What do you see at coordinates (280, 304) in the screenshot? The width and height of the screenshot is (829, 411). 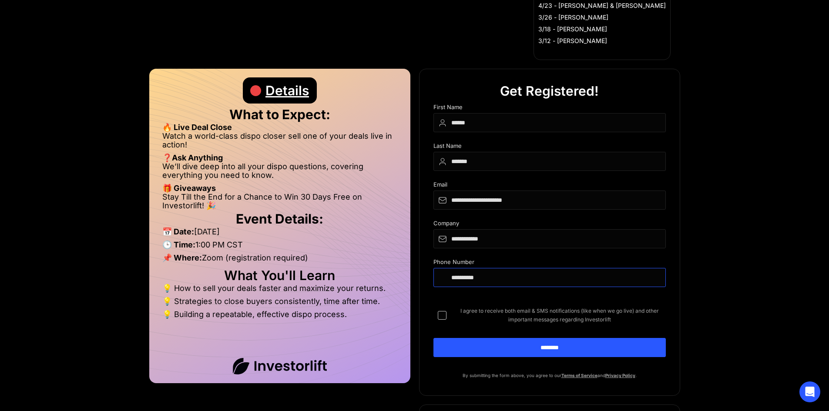 I see `li: 💡 Strategies to close buyers consistently, time after time.` at bounding box center [280, 304].